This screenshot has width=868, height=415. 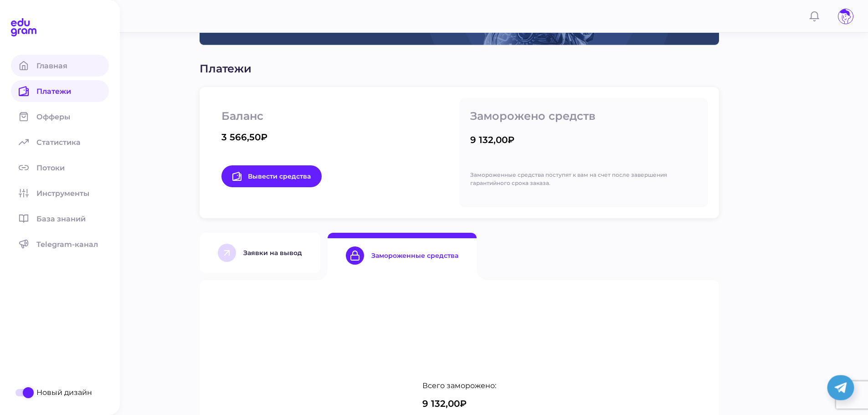 What do you see at coordinates (459, 69) in the screenshot?
I see `p: Платежи` at bounding box center [459, 69].